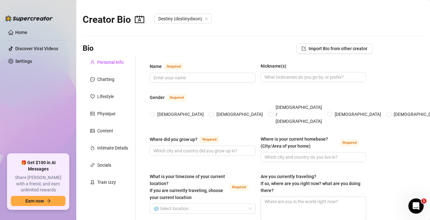 The height and width of the screenshot is (220, 430). Describe the element at coordinates (206, 19) in the screenshot. I see `span: team` at that location.